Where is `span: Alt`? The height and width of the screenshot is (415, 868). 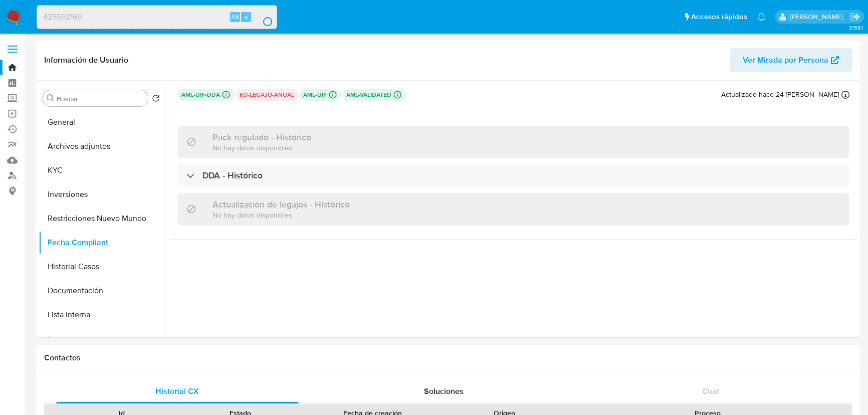
span: Alt is located at coordinates (235, 16).